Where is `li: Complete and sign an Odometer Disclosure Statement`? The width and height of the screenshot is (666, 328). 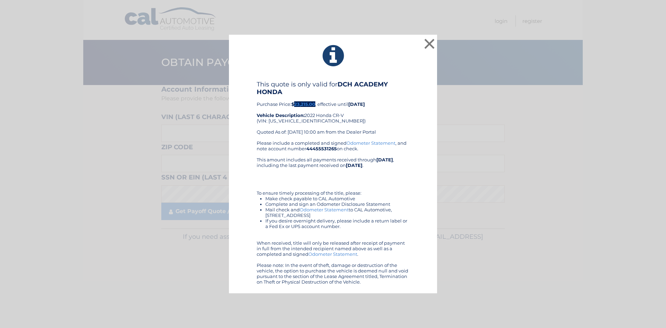
li: Complete and sign an Odometer Disclosure Statement is located at coordinates (337, 204).